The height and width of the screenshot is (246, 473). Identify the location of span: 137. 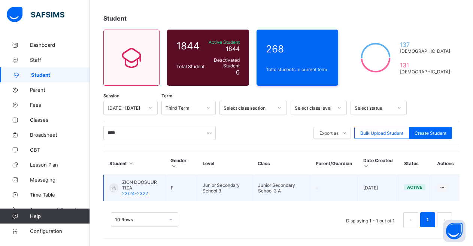
(425, 45).